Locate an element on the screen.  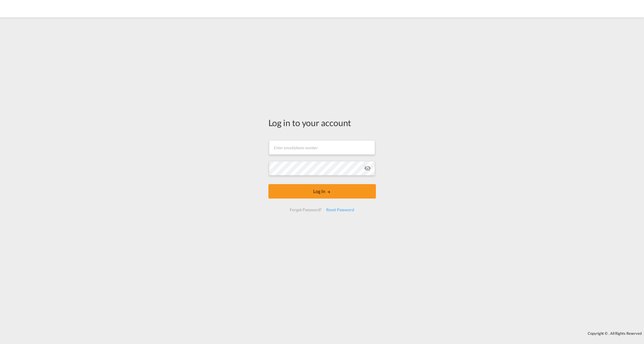
div: Reset Password is located at coordinates (340, 210).